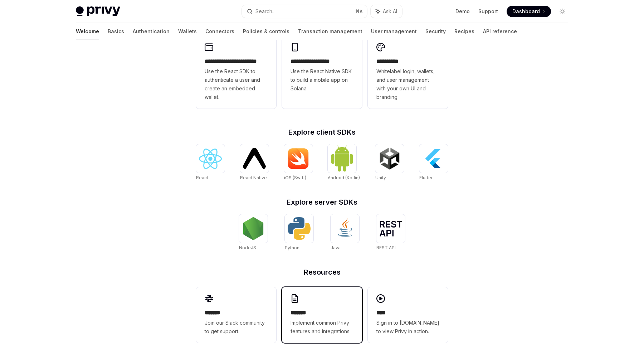  Describe the element at coordinates (390, 12) in the screenshot. I see `span: Ask AI` at that location.